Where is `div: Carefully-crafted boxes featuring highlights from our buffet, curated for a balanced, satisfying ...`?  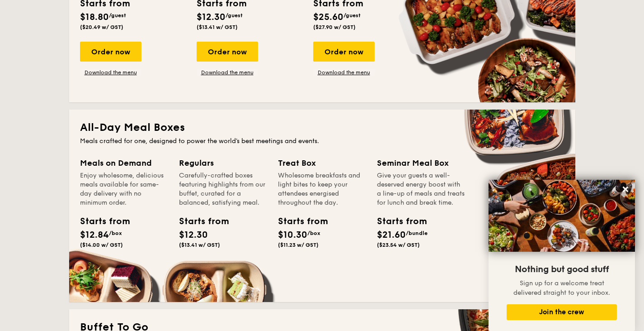 div: Carefully-crafted boxes featuring highlights from our buffet, curated for a balanced, satisfying ... is located at coordinates (223, 189).